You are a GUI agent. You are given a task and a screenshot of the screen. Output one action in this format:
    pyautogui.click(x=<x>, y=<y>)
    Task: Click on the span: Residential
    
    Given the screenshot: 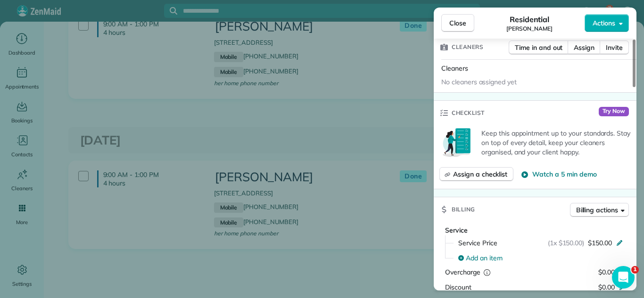 What is the action you would take?
    pyautogui.click(x=529, y=19)
    